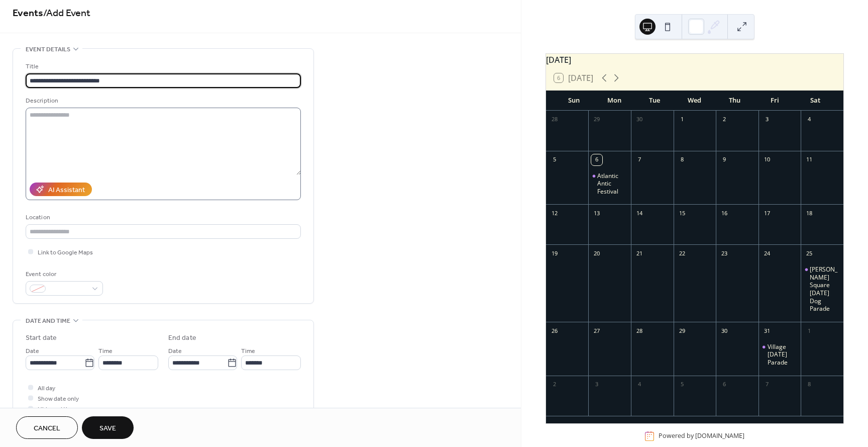 This screenshot has width=868, height=447. Describe the element at coordinates (48, 49) in the screenshot. I see `span: Event details` at that location.